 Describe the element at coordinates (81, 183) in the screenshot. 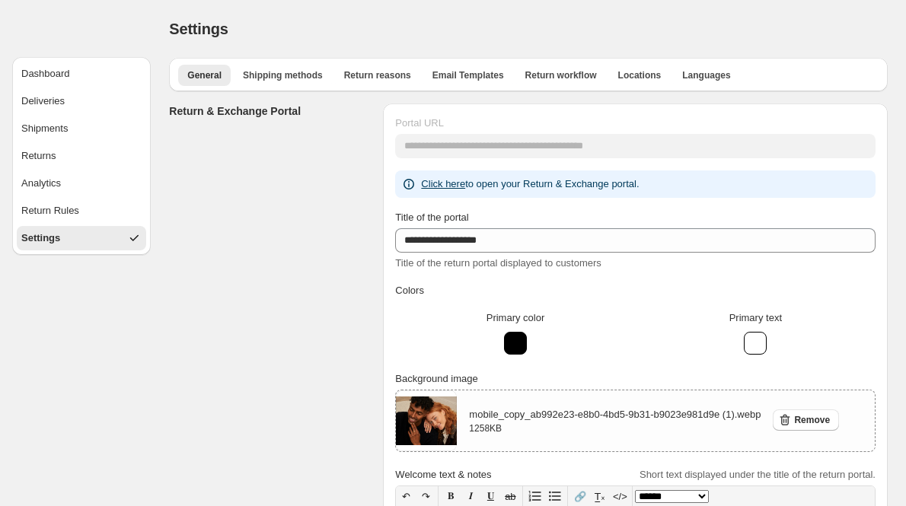

I see `button: Analytics` at that location.